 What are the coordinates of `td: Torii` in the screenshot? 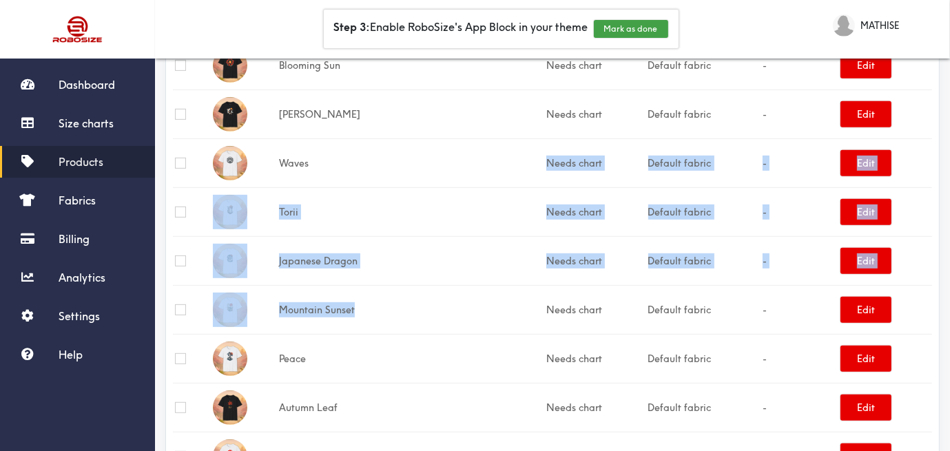 It's located at (411, 212).